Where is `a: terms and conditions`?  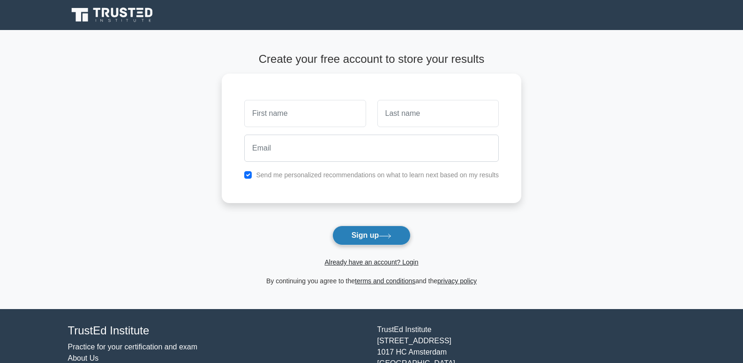 a: terms and conditions is located at coordinates (385, 281).